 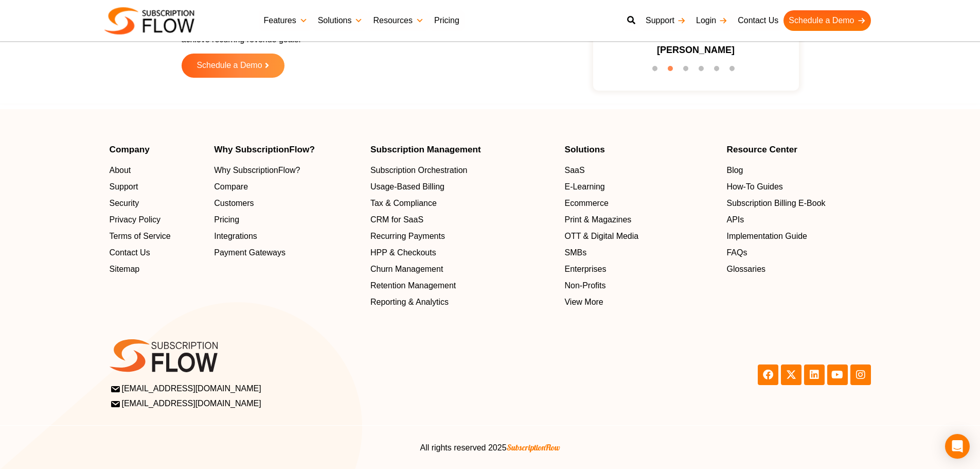 What do you see at coordinates (257, 170) in the screenshot?
I see `span: Why SubscriptionFlow?` at bounding box center [257, 170].